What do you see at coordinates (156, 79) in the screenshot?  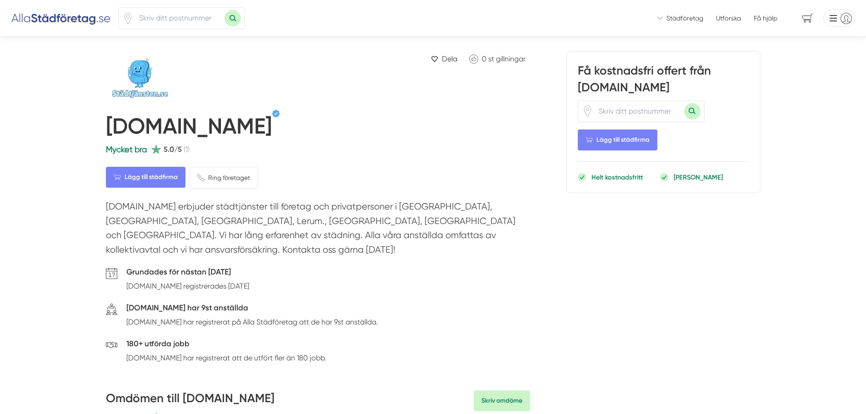 I see `img: Logotyp Städtjänsten.se` at bounding box center [156, 79].